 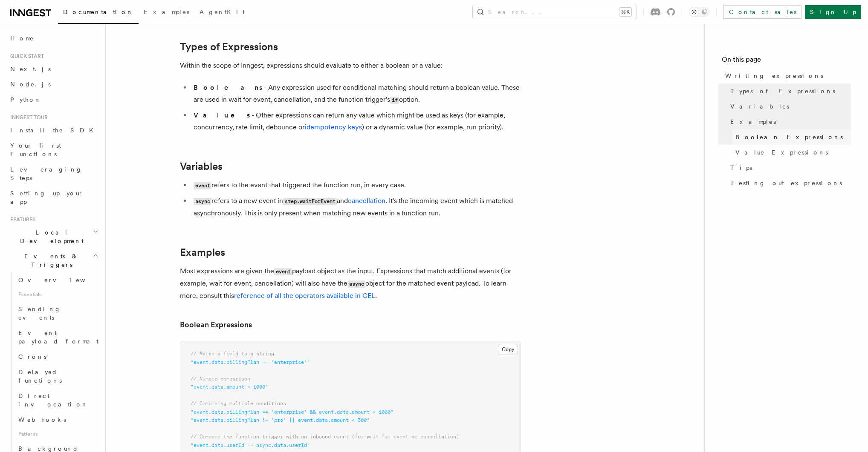 What do you see at coordinates (325, 437) in the screenshot?
I see `span: // Compare the function trigger with an inbound event (for wait for event or cancellation)` at bounding box center [325, 437].